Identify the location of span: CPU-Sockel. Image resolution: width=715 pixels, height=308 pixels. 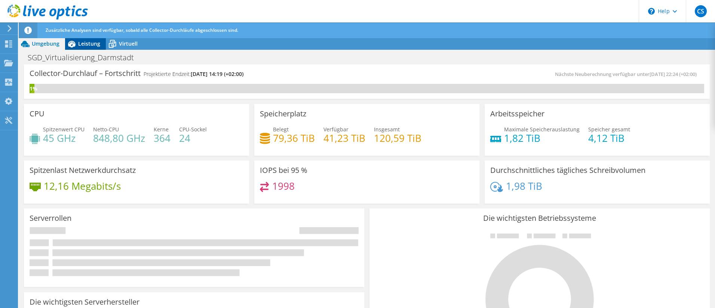
(193, 129).